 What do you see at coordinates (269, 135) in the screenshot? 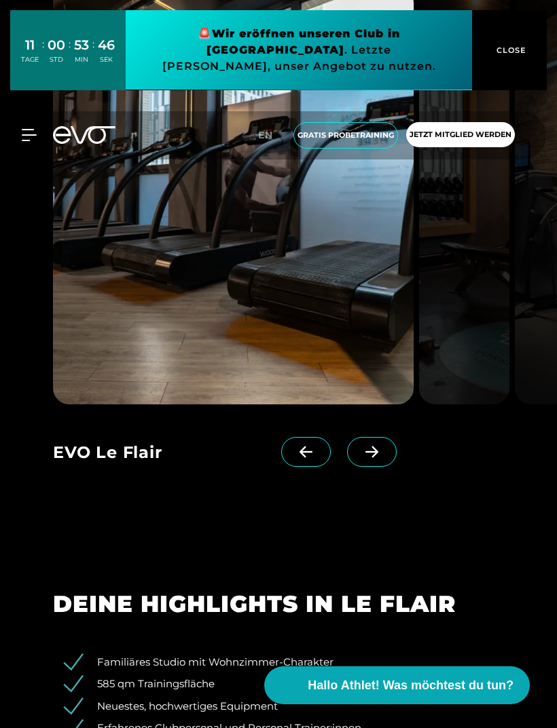
I see `a: en` at bounding box center [269, 135].